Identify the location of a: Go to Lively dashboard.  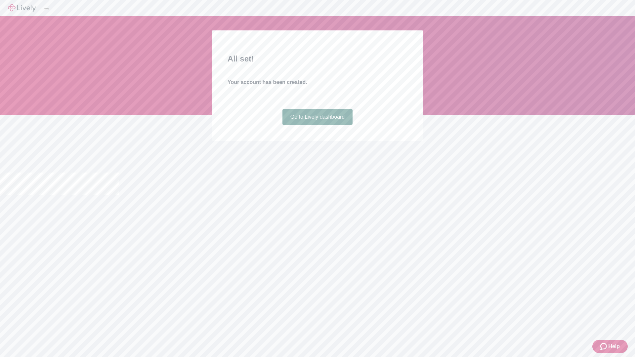
(317, 117).